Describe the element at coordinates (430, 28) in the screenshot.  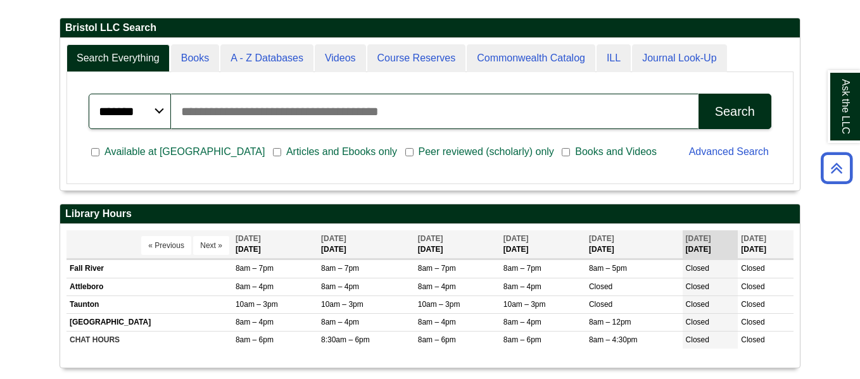
I see `h2: Bristol LLC Search` at that location.